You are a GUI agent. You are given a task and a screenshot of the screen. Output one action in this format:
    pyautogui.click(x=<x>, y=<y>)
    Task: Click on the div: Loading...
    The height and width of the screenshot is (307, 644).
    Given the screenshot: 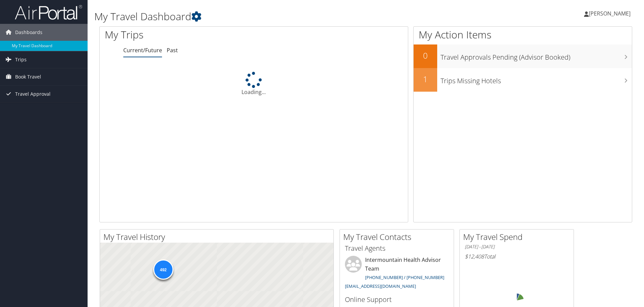 What is the action you would take?
    pyautogui.click(x=253, y=84)
    